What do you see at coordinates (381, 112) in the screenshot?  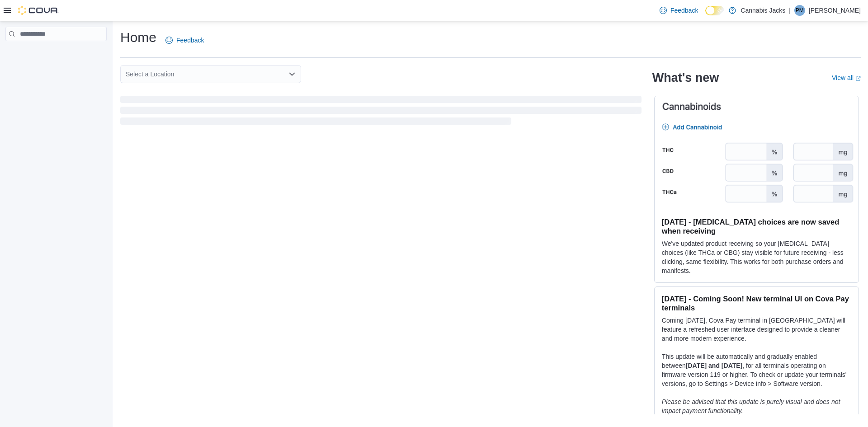 I see `span: Loading` at bounding box center [381, 112].